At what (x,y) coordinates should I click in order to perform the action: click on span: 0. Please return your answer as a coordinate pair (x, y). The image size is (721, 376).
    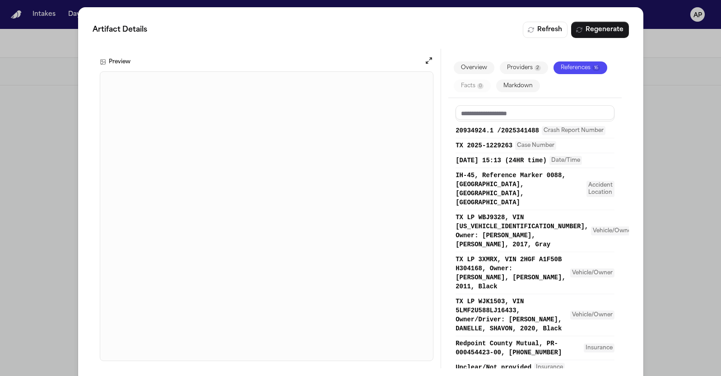
    Looking at the image, I should click on (480, 86).